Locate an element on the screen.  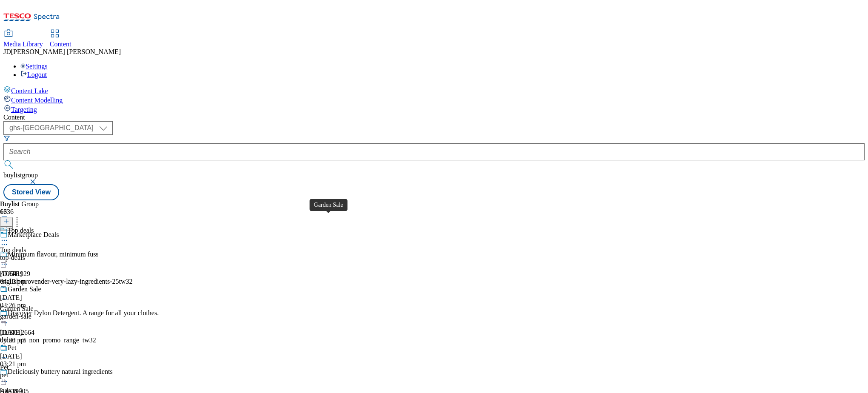
div: Pet is located at coordinates (12, 348).